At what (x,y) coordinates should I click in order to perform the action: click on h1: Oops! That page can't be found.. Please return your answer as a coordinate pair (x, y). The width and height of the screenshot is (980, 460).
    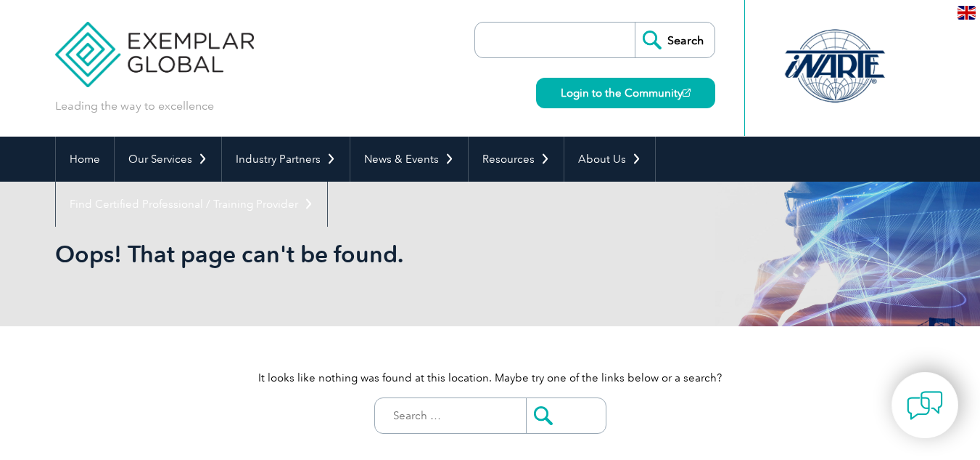
    Looking at the image, I should click on (333, 253).